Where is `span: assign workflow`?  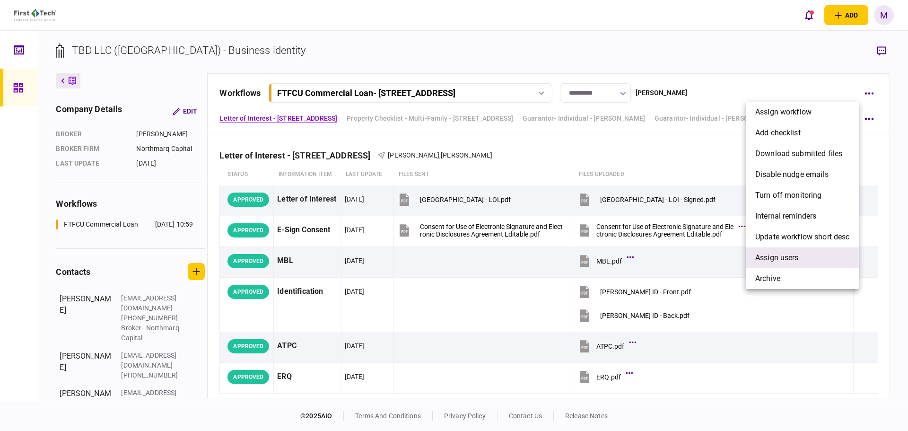 span: assign workflow is located at coordinates (783, 112).